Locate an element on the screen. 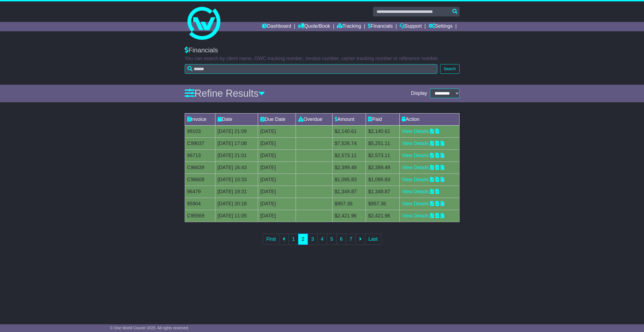 The height and width of the screenshot is (332, 644). td: Due Date is located at coordinates (277, 119).